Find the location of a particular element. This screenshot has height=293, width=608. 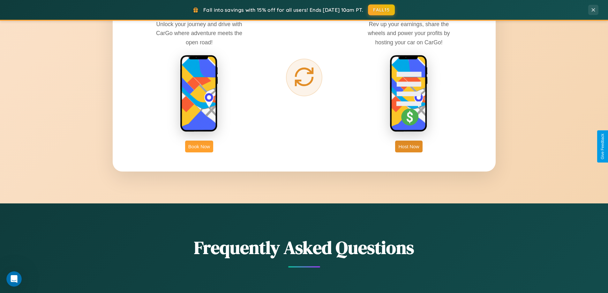

img: host phone is located at coordinates (409, 94).